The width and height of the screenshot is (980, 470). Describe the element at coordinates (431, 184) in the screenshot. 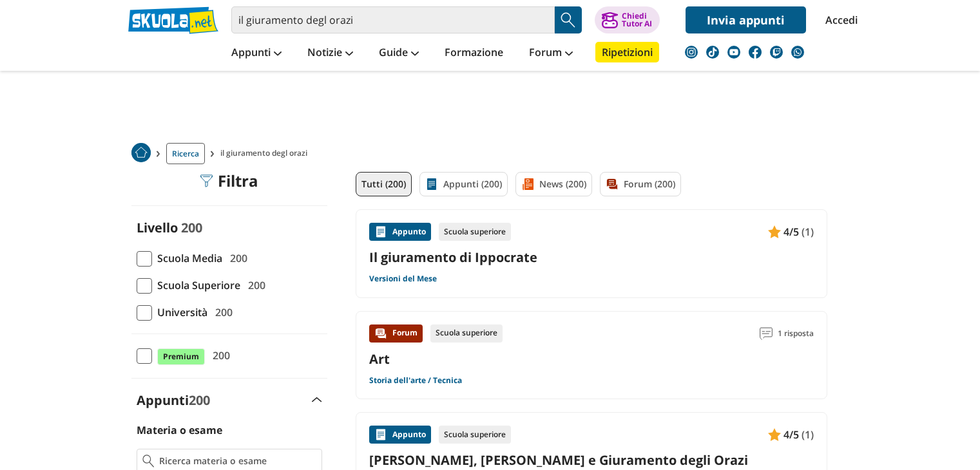

I see `img: Appunti filtro contenuto` at that location.